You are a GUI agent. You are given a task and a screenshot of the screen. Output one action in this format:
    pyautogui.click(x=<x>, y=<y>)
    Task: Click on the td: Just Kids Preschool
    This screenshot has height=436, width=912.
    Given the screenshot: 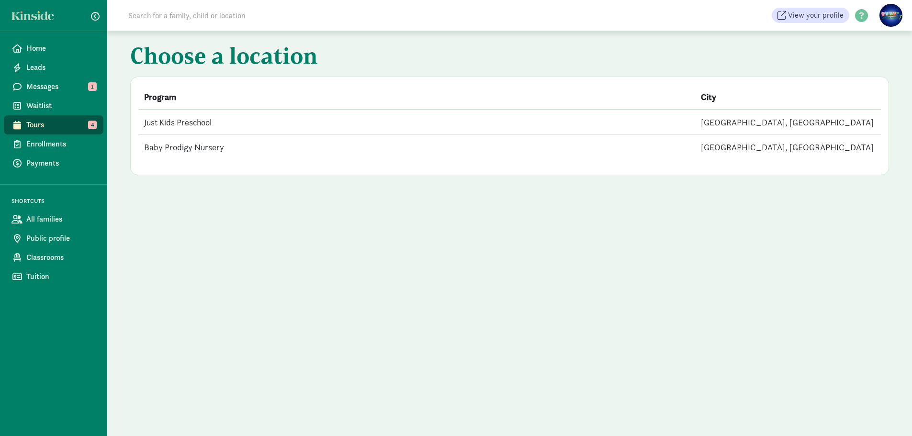 What is the action you would take?
    pyautogui.click(x=417, y=122)
    